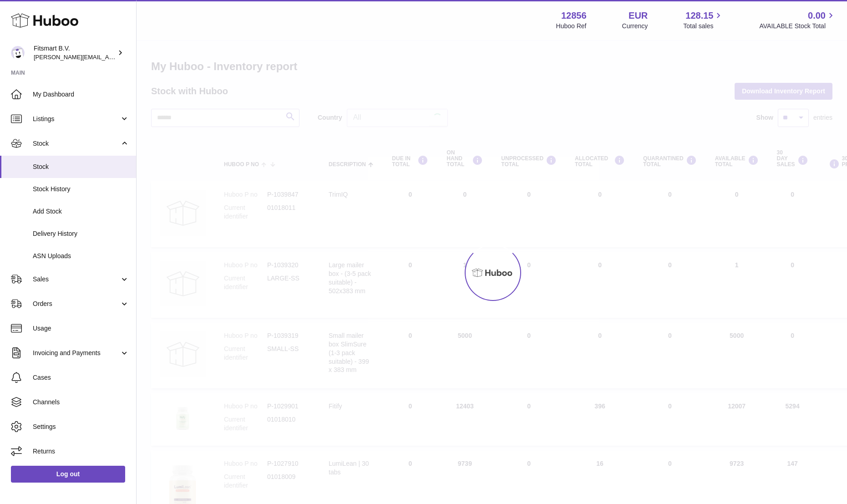 Image resolution: width=847 pixels, height=504 pixels. Describe the element at coordinates (76, 304) in the screenshot. I see `span: Orders` at that location.